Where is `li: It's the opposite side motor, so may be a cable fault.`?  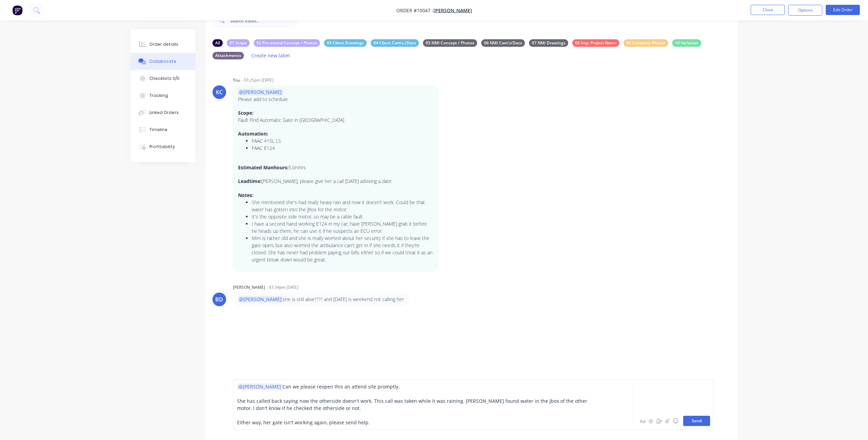
li: It's the opposite side motor, so may be a cable fault. is located at coordinates (343, 217).